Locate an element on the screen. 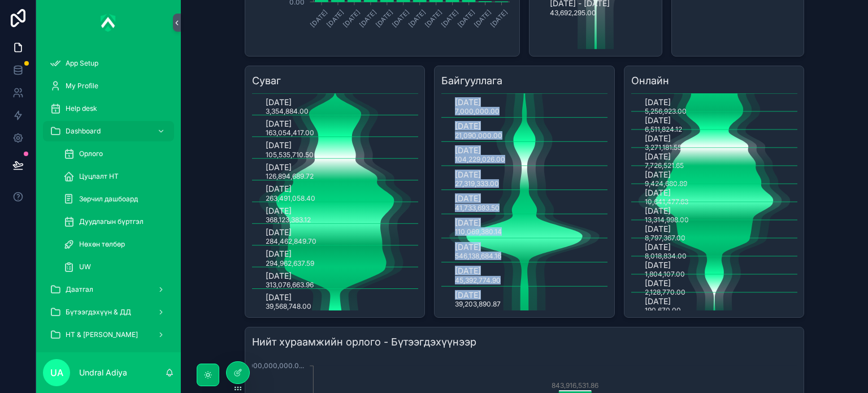 Image resolution: width=868 pixels, height=393 pixels. a: Цуцлалт НТ is located at coordinates (115, 176).